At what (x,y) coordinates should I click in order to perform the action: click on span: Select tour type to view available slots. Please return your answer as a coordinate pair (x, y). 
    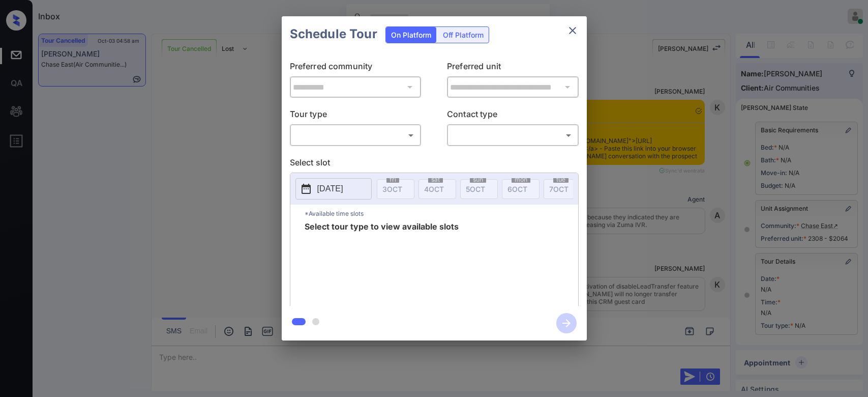
    Looking at the image, I should click on (382, 263).